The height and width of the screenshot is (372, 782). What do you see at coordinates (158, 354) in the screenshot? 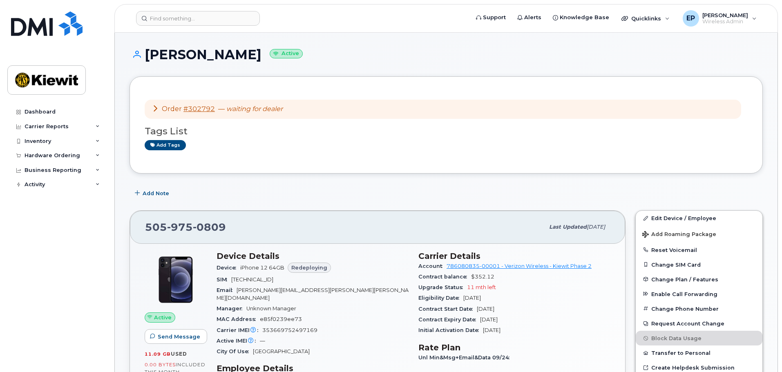
I see `span: 11.09 GB` at bounding box center [158, 354].